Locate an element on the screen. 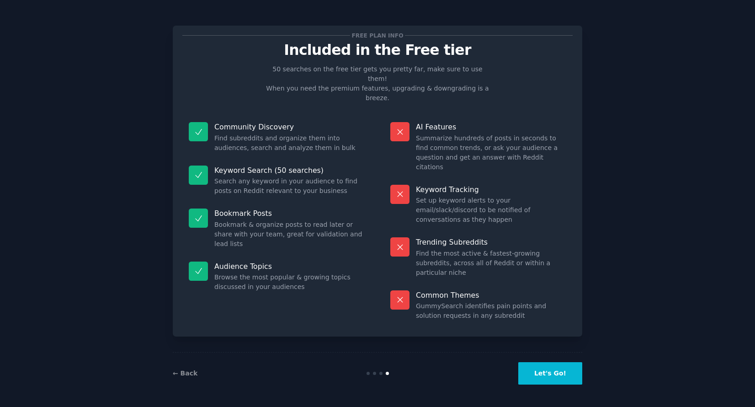  button: Let's Go! is located at coordinates (550, 373).